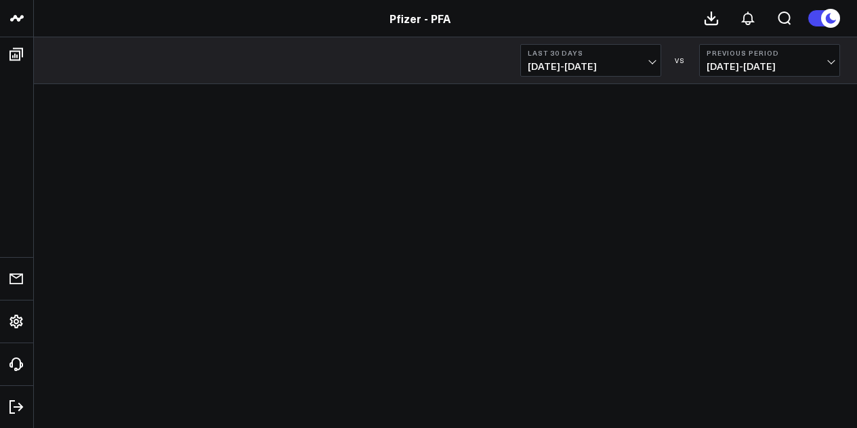 The width and height of the screenshot is (857, 428). Describe the element at coordinates (591, 53) in the screenshot. I see `b: Last 30 Days` at that location.